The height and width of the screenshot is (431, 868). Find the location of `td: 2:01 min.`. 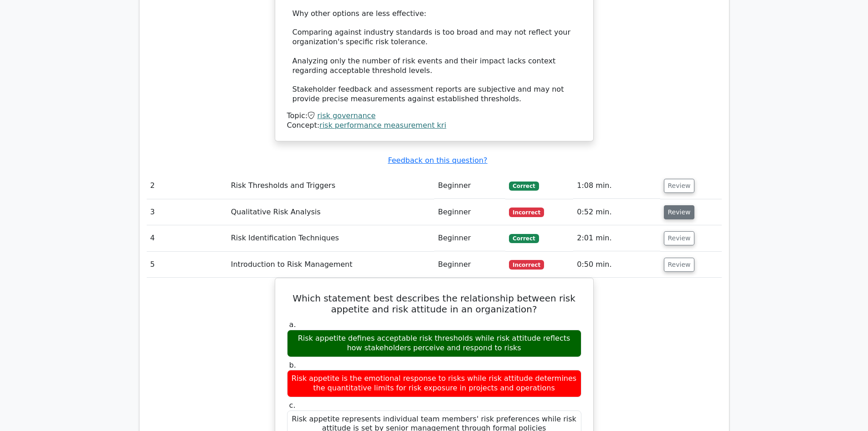

td: 2:01 min. is located at coordinates (616, 238).